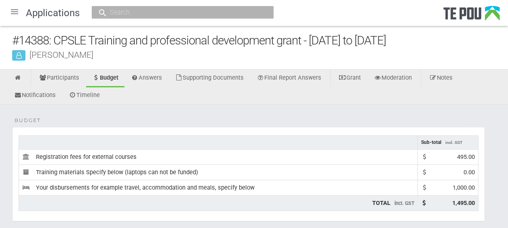  Describe the element at coordinates (289, 78) in the screenshot. I see `a: Final Report Answers` at that location.